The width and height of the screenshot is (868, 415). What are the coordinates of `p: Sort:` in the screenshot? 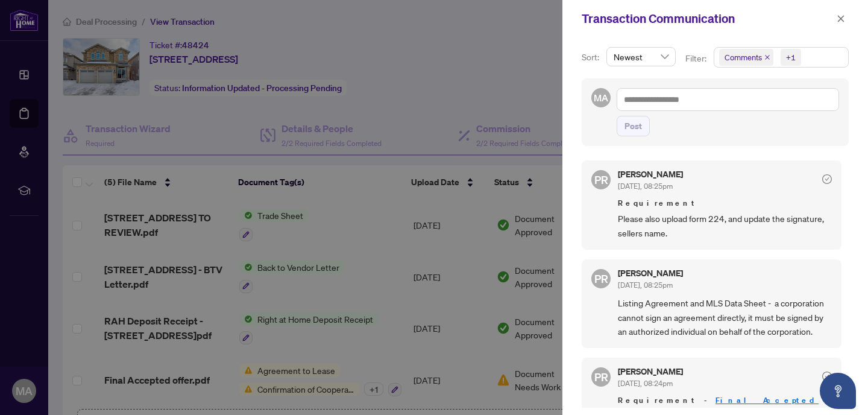 It's located at (591, 57).